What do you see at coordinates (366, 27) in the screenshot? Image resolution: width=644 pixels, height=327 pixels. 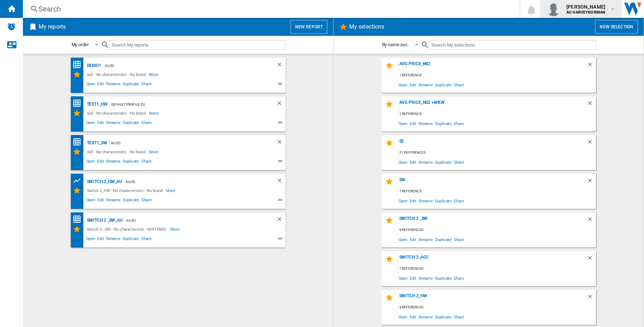 I see `h2: My selections` at bounding box center [366, 27].